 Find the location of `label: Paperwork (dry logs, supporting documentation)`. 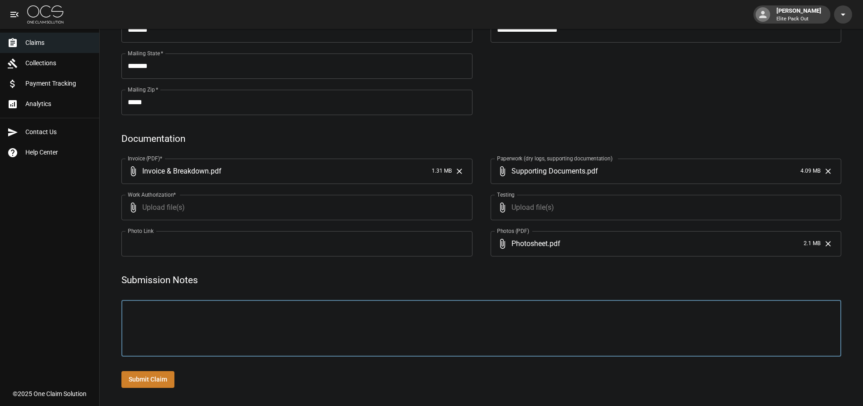

label: Paperwork (dry logs, supporting documentation) is located at coordinates (555, 158).